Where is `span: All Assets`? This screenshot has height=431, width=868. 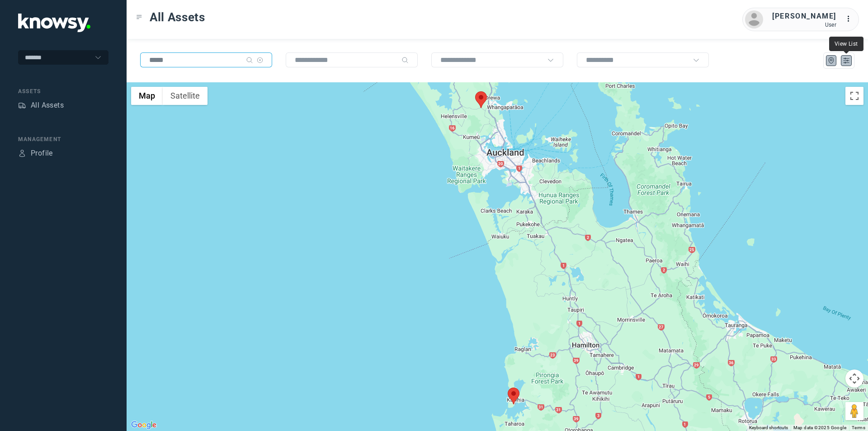 span: All Assets is located at coordinates (177, 17).